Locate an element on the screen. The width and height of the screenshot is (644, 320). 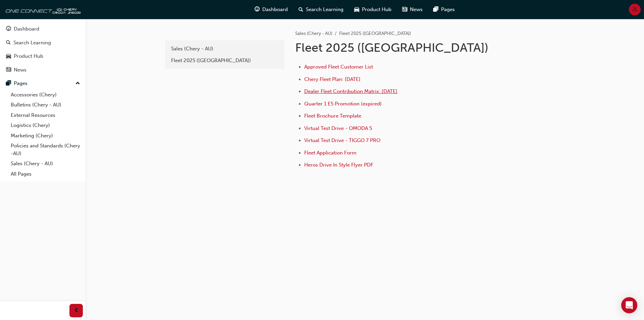
a: pages-iconPages is located at coordinates (444, 9).